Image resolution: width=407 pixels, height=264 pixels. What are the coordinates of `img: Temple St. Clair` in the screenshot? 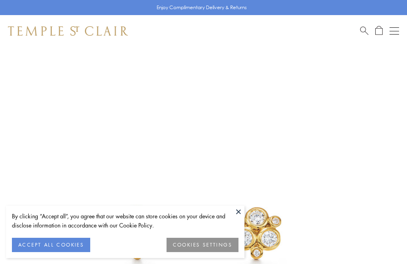 It's located at (68, 31).